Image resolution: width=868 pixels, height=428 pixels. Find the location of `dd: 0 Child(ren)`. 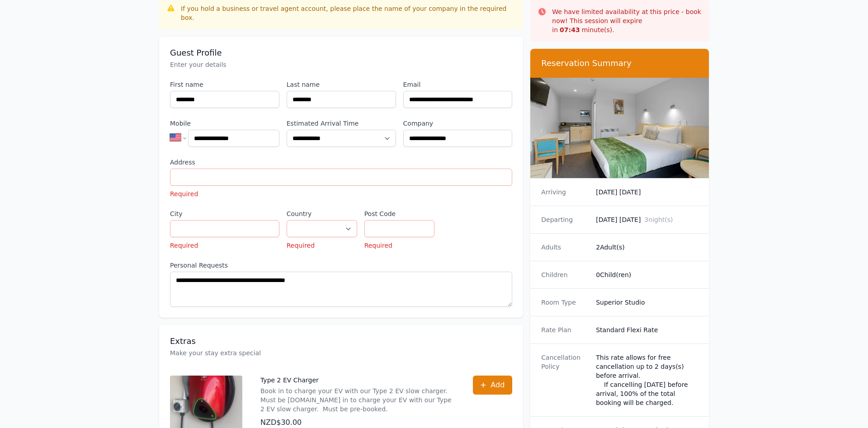

dd: 0 Child(ren) is located at coordinates (647, 275).